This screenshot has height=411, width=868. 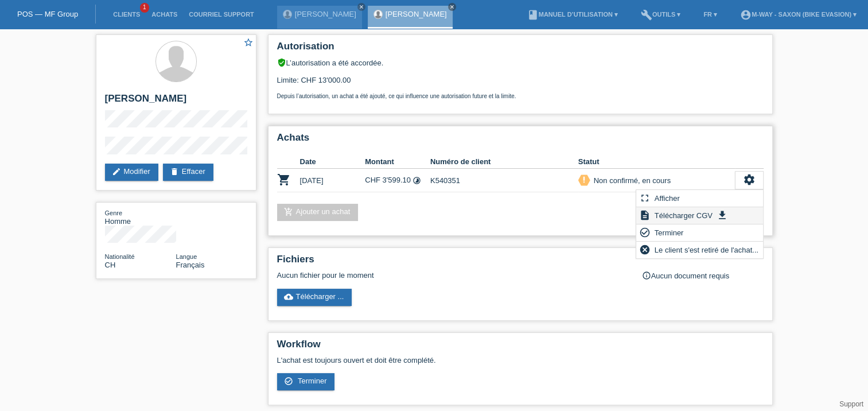 What do you see at coordinates (667, 198) in the screenshot?
I see `span: Afficher` at bounding box center [667, 198].